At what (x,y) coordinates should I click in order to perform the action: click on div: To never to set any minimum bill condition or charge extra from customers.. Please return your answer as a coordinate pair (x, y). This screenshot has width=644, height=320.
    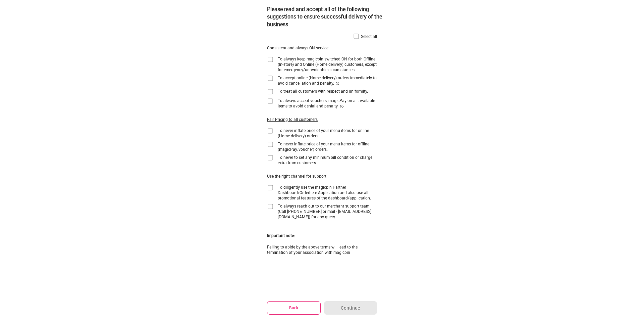
    Looking at the image, I should click on (327, 160).